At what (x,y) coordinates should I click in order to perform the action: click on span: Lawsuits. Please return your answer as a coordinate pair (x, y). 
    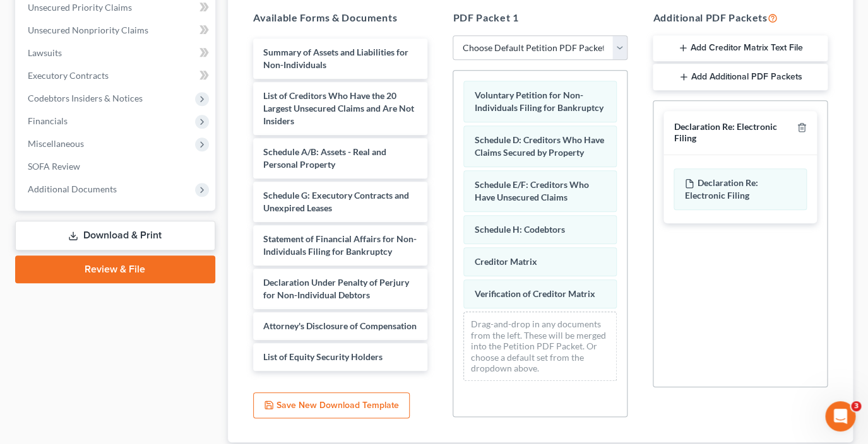
    Looking at the image, I should click on (45, 52).